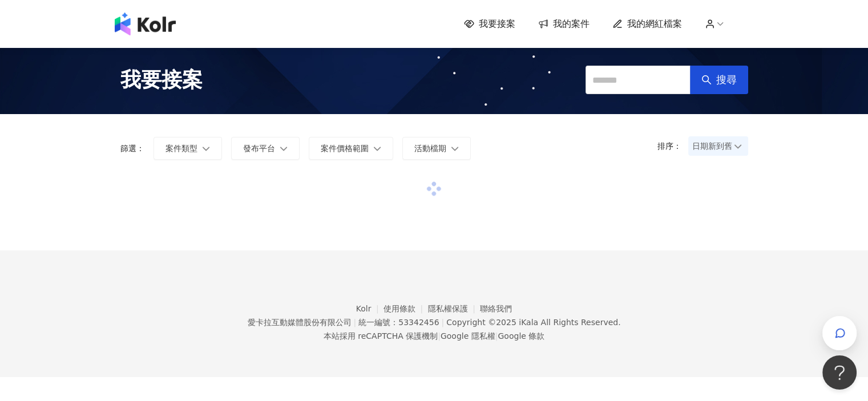 Image resolution: width=868 pixels, height=401 pixels. What do you see at coordinates (572, 24) in the screenshot?
I see `span: 我的案件` at bounding box center [572, 24].